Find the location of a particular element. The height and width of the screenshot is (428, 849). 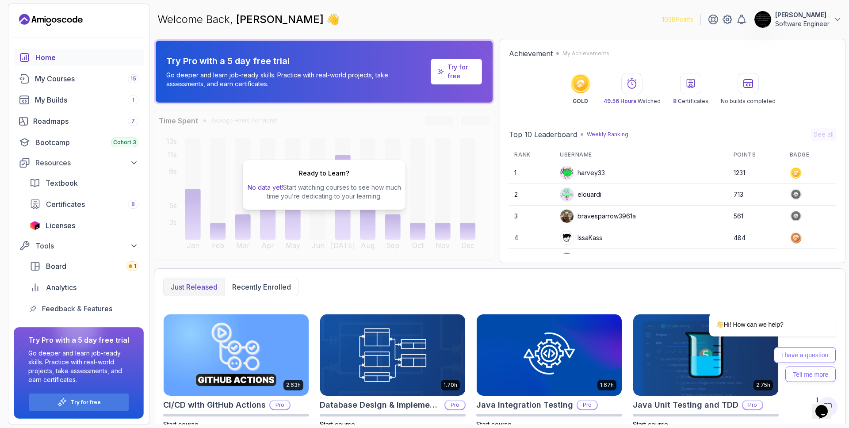

p: Weekly Ranking is located at coordinates (607, 134).